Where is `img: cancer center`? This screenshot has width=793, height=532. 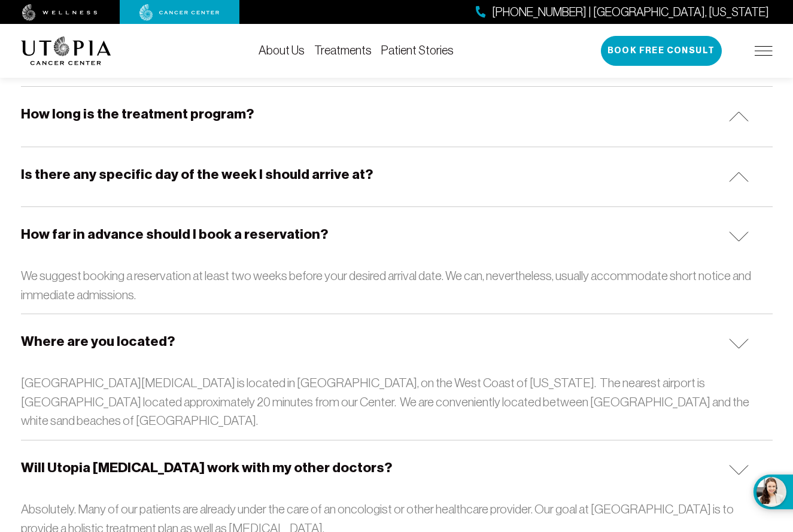
img: cancer center is located at coordinates (180, 13).